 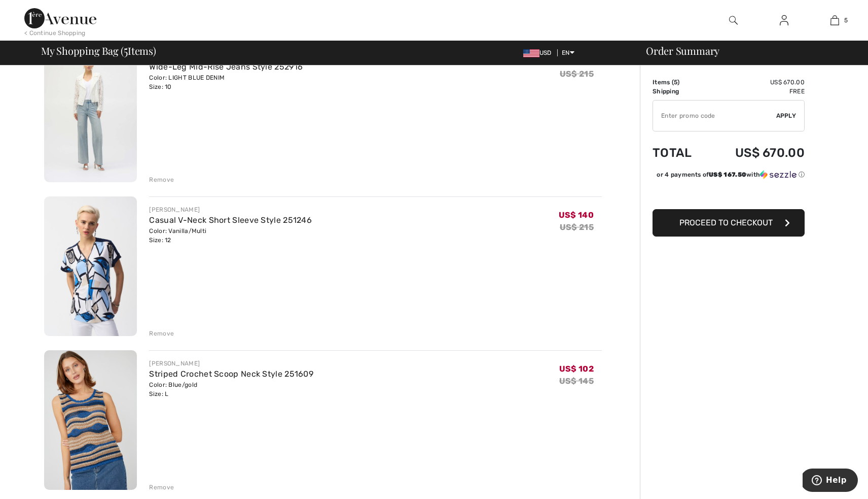 I want to click on a: Sign In, so click(x=784, y=21).